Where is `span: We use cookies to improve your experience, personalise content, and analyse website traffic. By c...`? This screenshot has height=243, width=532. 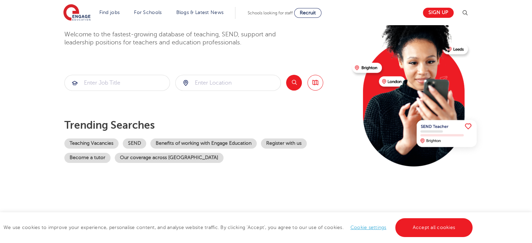 span: We use cookies to improve your experience, personalise content, and analyse website traffic. By c... is located at coordinates (239, 228).